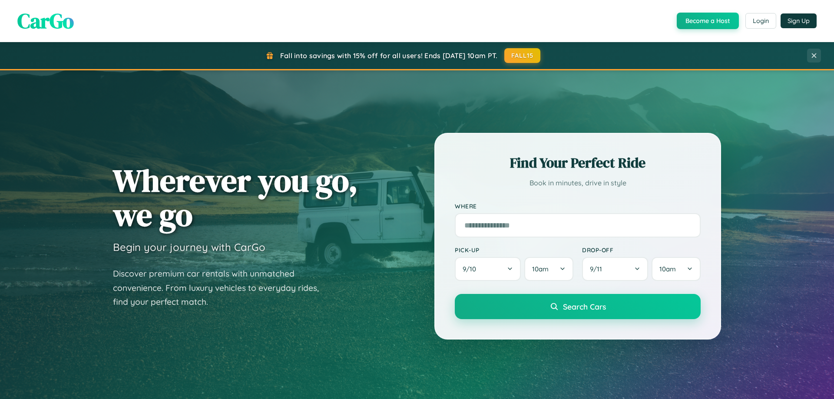 The height and width of the screenshot is (399, 834). Describe the element at coordinates (471, 269) in the screenshot. I see `span: 9 / 10` at that location.